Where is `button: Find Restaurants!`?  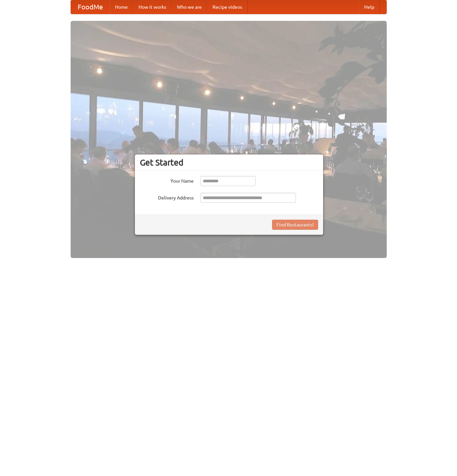
button: Find Restaurants! is located at coordinates (295, 224).